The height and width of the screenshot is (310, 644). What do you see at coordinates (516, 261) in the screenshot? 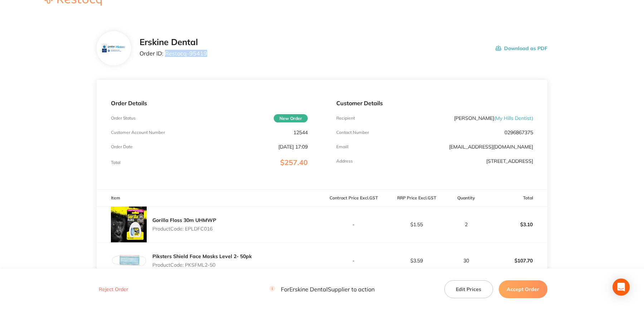
I see `p: $107.70` at bounding box center [516, 261].